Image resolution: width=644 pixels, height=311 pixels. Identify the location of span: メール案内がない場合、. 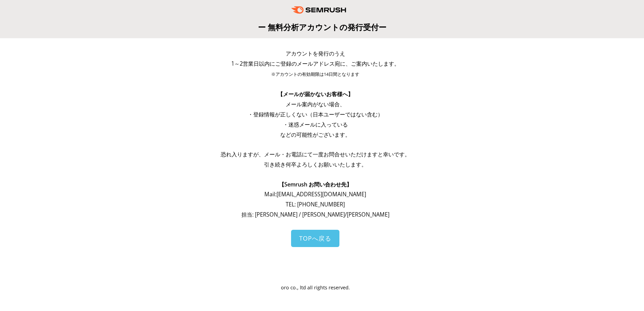
(315, 104).